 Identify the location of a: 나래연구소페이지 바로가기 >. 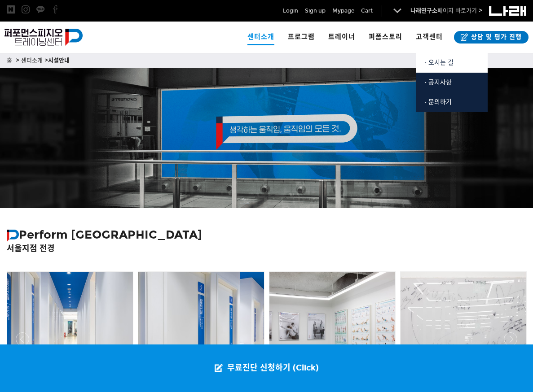
(446, 11).